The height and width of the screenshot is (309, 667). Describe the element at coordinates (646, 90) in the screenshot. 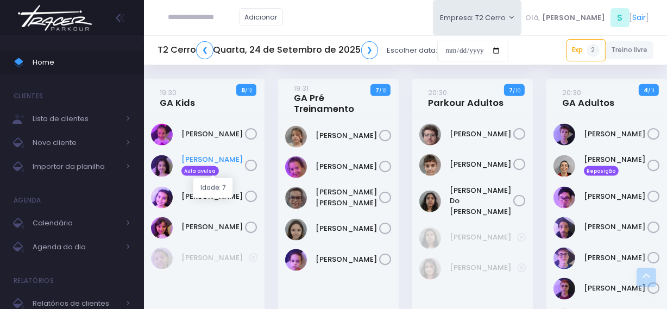

I see `strong: 4` at that location.